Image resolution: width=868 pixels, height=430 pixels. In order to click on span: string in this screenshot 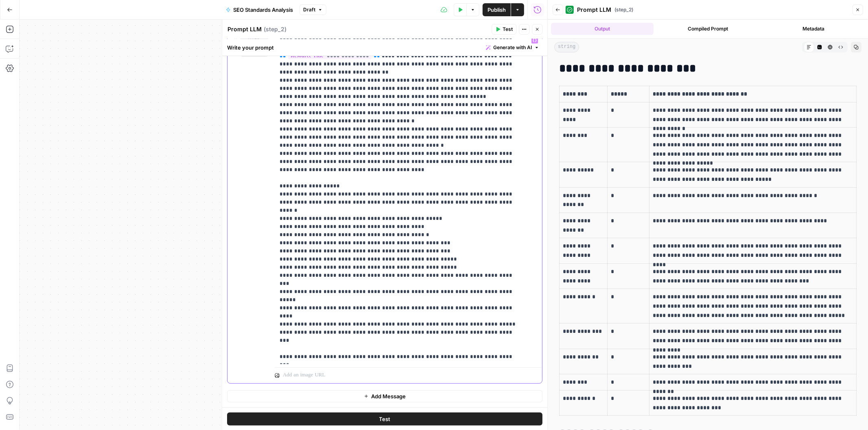, I will do `click(566, 47)`.